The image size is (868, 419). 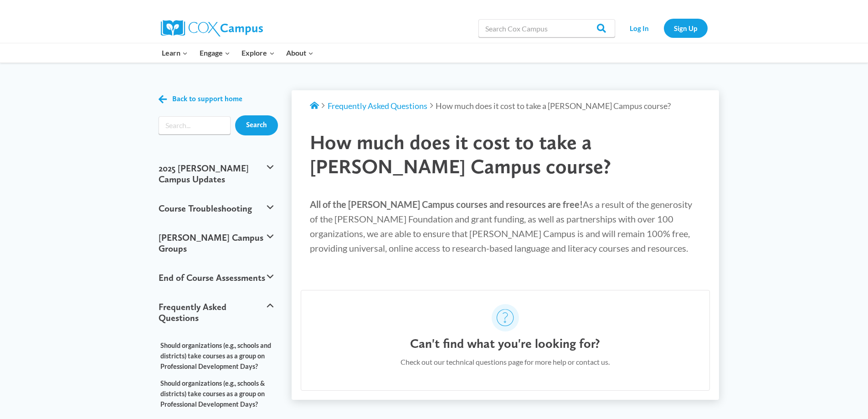 What do you see at coordinates (505, 362) in the screenshot?
I see `p: Check out our technical questions page for more help or contact us.` at bounding box center [505, 362].